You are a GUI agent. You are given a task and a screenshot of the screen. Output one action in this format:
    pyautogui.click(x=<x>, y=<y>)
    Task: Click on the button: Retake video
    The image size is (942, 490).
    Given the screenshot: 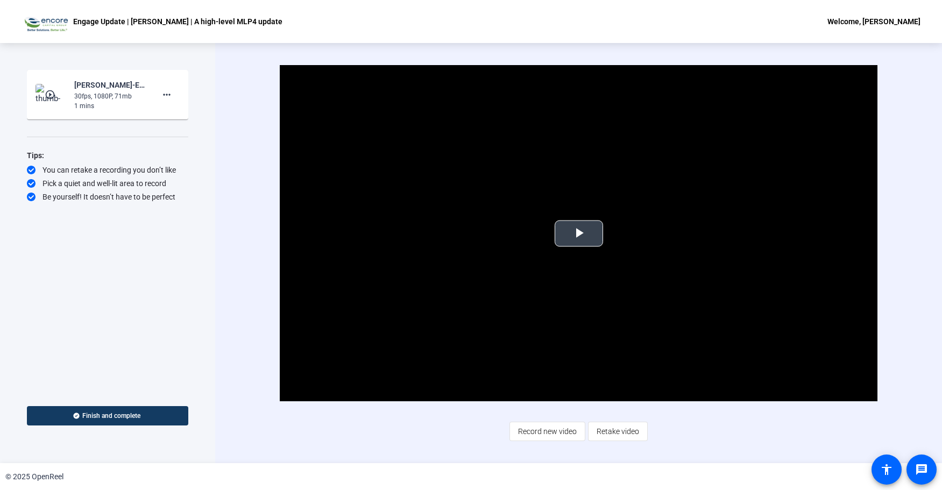 What is the action you would take?
    pyautogui.click(x=618, y=432)
    